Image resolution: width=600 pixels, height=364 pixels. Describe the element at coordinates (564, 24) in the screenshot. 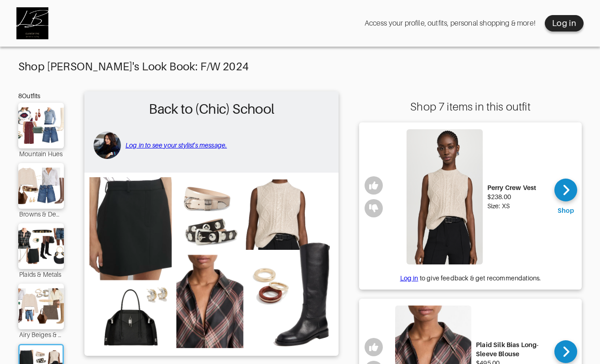

I see `div: Log in` at that location.